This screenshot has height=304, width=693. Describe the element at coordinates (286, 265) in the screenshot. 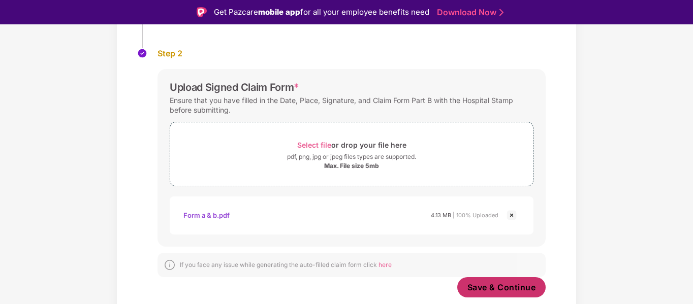

I see `div: If you face any issue while generating the auto-filled claim form click` at that location.